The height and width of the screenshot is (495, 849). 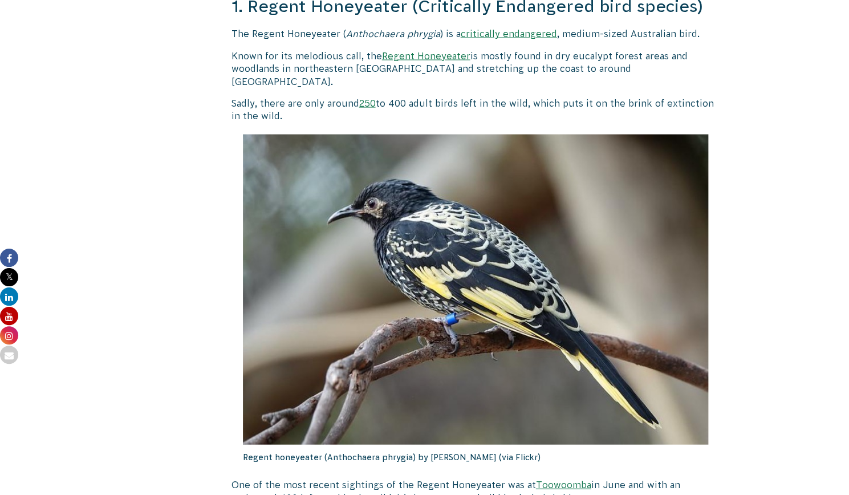 I want to click on a: 250, so click(x=367, y=103).